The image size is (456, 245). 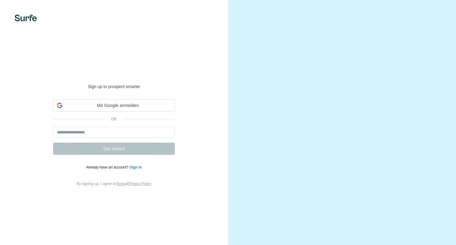 I want to click on p: or, so click(x=114, y=119).